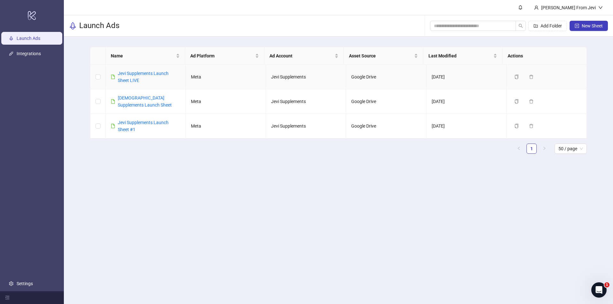 This screenshot has width=613, height=304. I want to click on span: 50 / page, so click(570, 149).